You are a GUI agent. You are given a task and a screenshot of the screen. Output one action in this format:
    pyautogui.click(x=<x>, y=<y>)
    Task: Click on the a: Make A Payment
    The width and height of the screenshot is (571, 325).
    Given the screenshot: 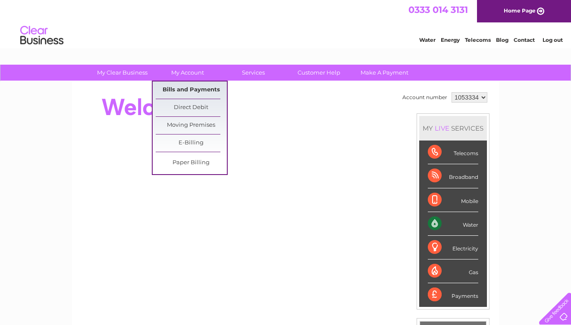 What is the action you would take?
    pyautogui.click(x=384, y=72)
    